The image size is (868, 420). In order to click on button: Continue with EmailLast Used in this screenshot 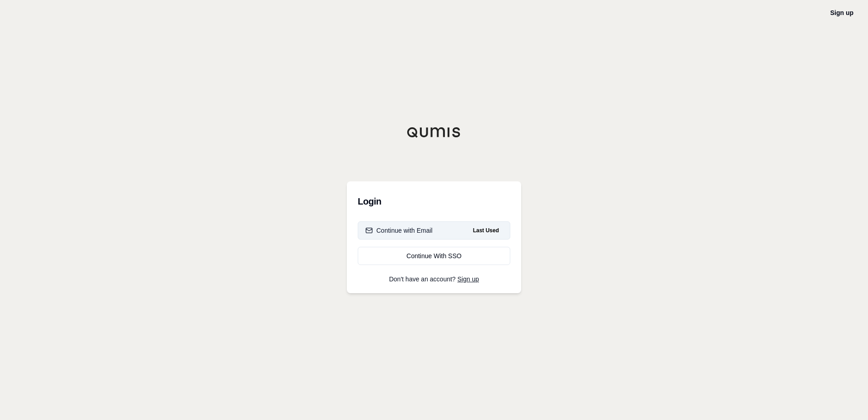, I will do `click(434, 230)`.